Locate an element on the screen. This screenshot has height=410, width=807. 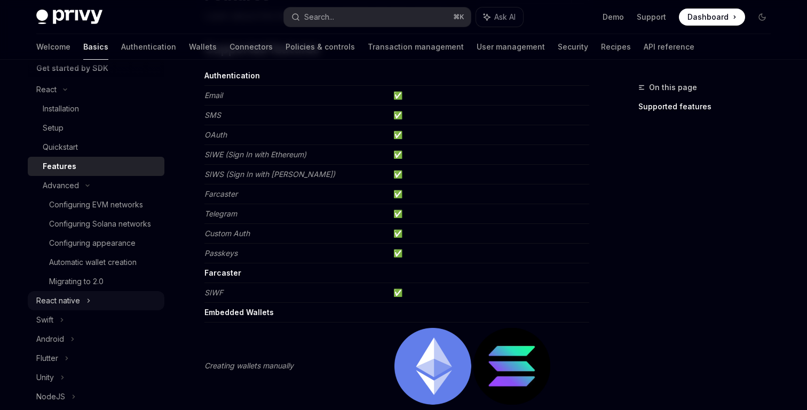
em: Farcaster is located at coordinates (221, 194).